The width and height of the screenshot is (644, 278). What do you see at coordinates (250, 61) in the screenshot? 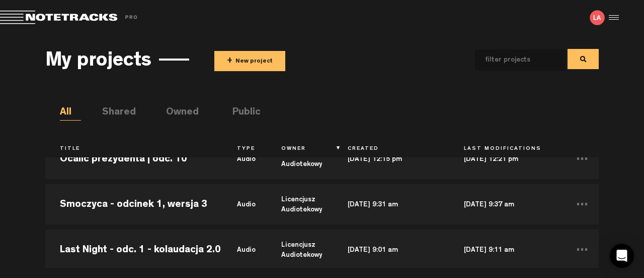
I see `button: +New project` at bounding box center [250, 61].